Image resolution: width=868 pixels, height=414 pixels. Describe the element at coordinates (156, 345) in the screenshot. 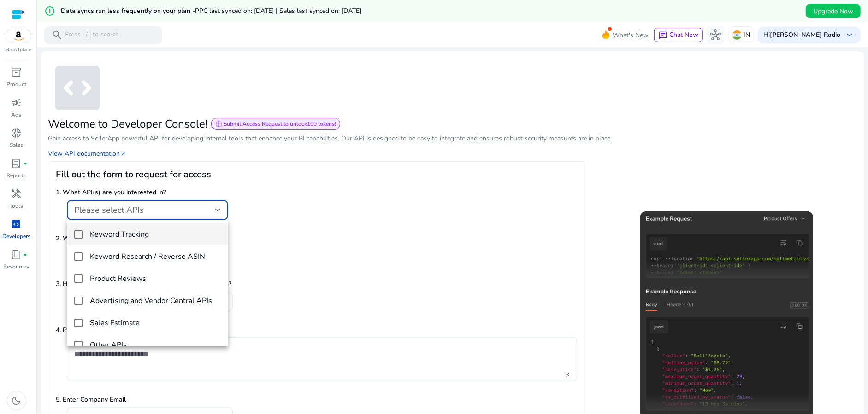

I see `span: Other APIs` at that location.